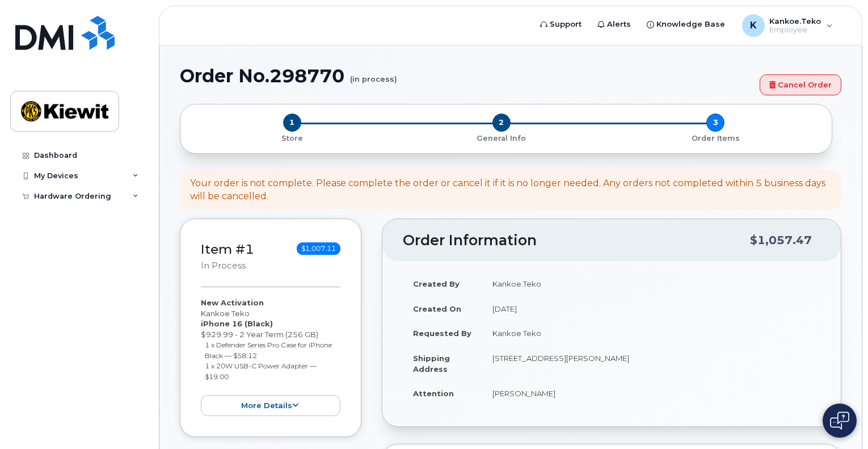 This screenshot has width=868, height=449. Describe the element at coordinates (510, 190) in the screenshot. I see `div: Your order is not complete. Please complete the order or cancel it if it is no longer needed. Any...` at that location.